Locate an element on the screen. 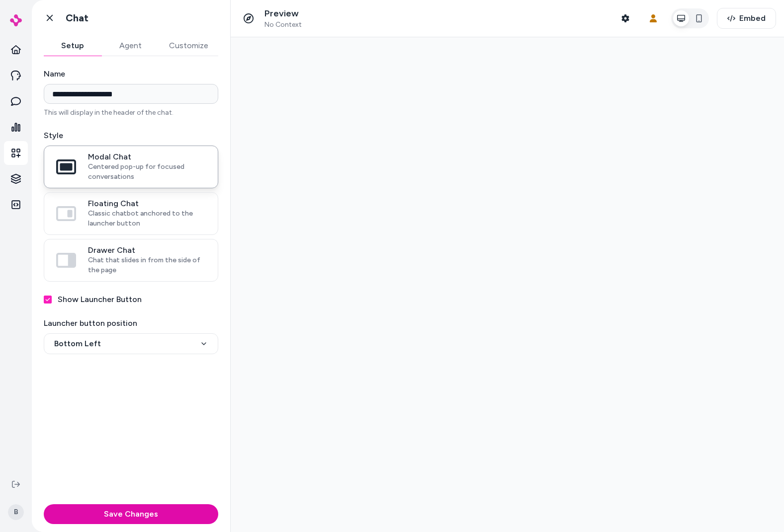 The image size is (784, 532). span: Floating Chat is located at coordinates (147, 204).